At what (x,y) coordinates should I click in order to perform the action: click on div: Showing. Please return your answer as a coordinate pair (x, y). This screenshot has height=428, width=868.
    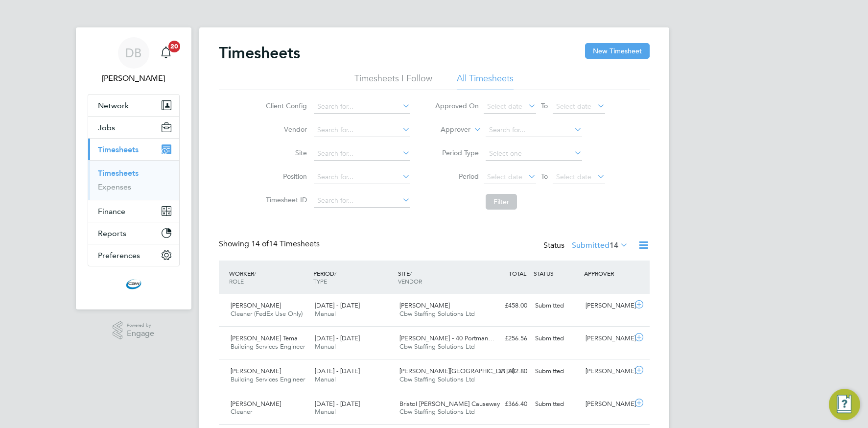
    Looking at the image, I should click on (270, 244).